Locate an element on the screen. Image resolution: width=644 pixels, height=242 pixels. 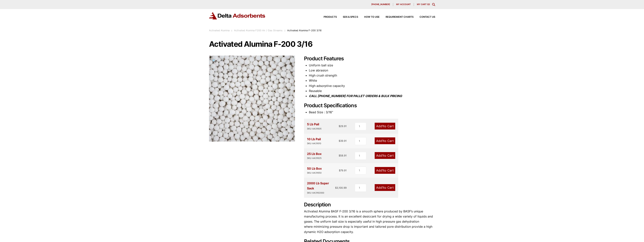
bdi: 58.91 is located at coordinates (343, 155).